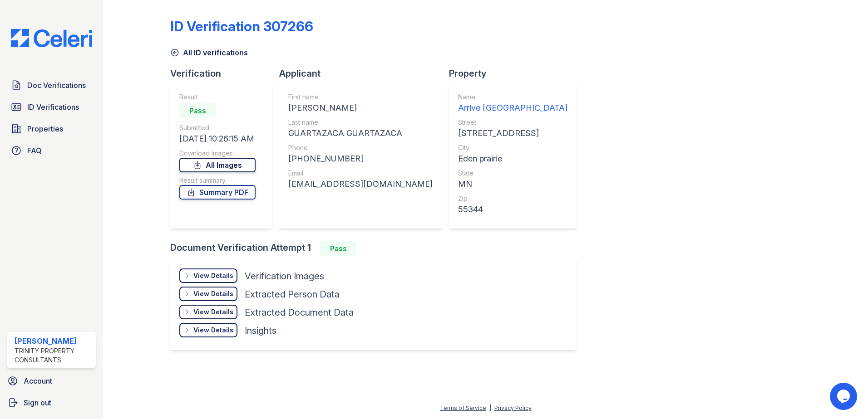 The image size is (868, 419). Describe the element at coordinates (217, 192) in the screenshot. I see `a: Summary PDF` at that location.